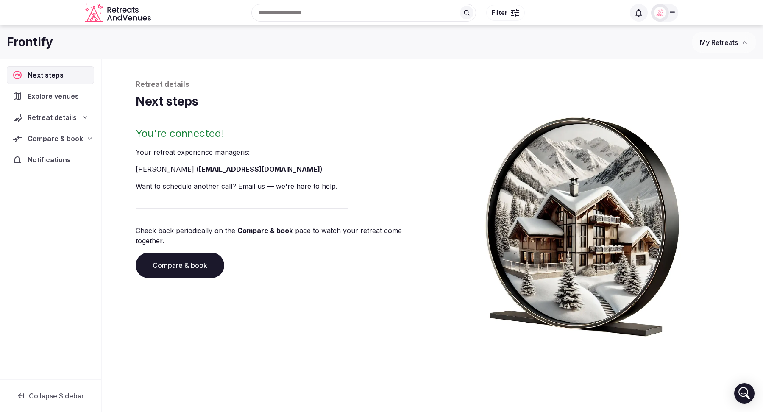 The width and height of the screenshot is (763, 412). Describe the element at coordinates (51, 160) in the screenshot. I see `span: Notifications` at that location.